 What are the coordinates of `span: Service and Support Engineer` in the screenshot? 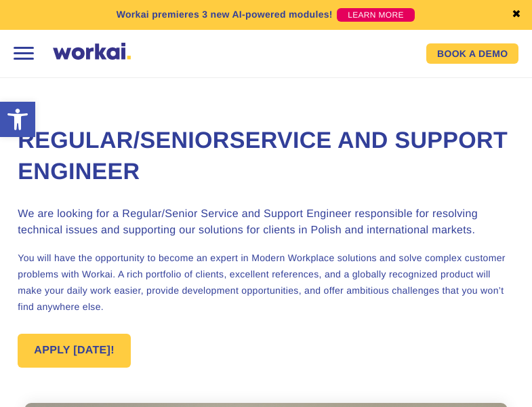 It's located at (262, 156).